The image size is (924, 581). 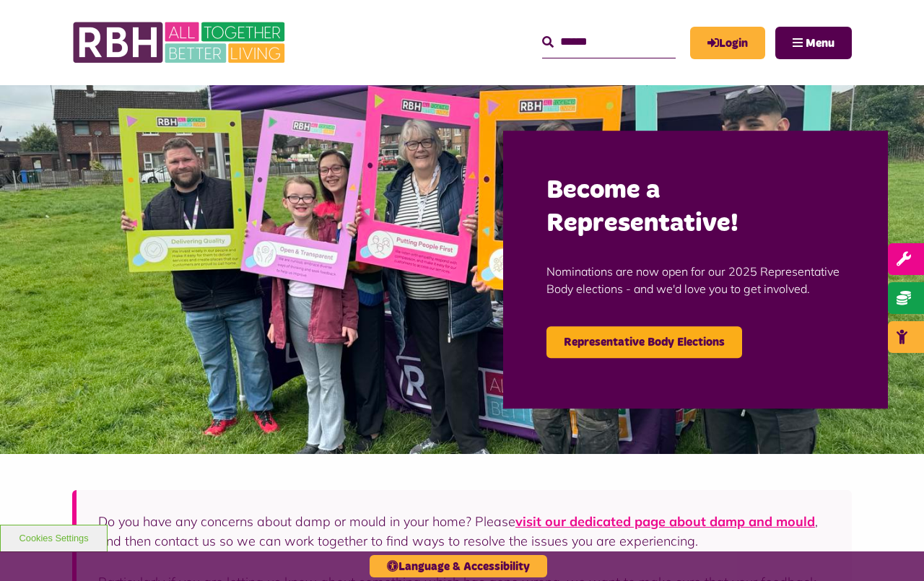 What do you see at coordinates (181, 43) in the screenshot?
I see `img: RBH` at bounding box center [181, 43].